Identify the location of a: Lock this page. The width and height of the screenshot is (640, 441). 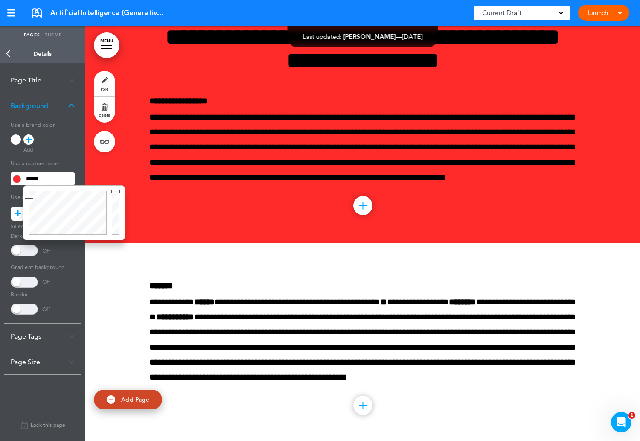
(43, 425).